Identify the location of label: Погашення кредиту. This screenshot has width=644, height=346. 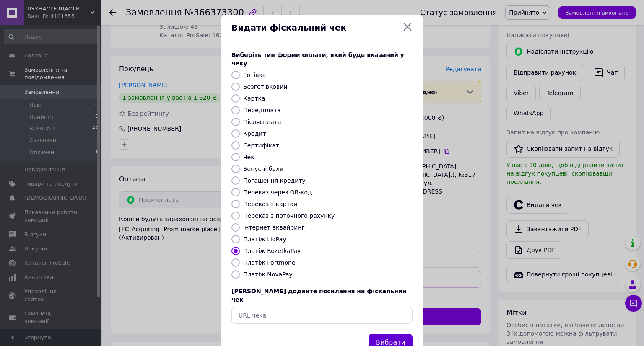
(274, 181).